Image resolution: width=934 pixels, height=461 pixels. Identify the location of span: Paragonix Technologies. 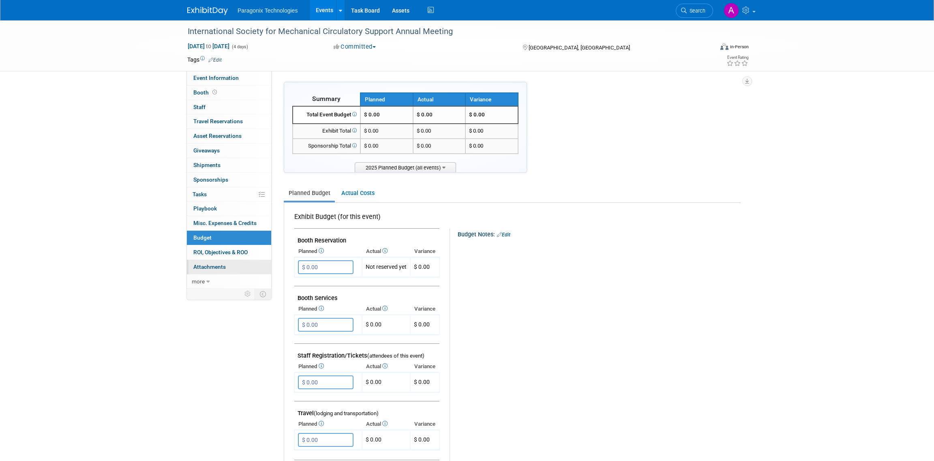
(267, 11).